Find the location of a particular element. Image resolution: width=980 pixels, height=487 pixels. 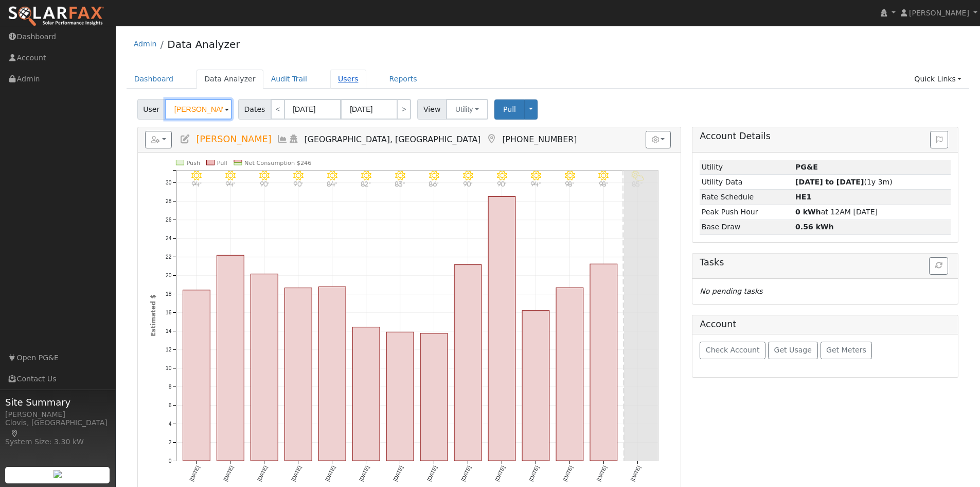

p: 84° is located at coordinates (332, 183).